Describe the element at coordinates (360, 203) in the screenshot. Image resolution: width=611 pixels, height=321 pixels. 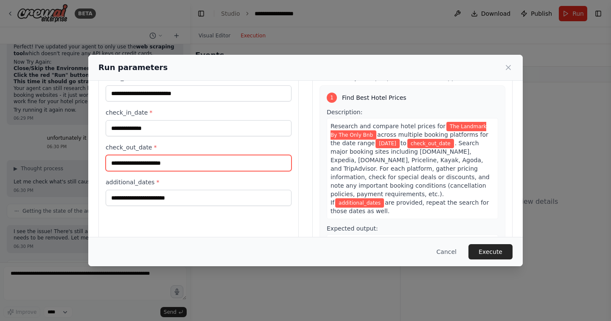
I see `span: Variable: additional_dates` at that location.